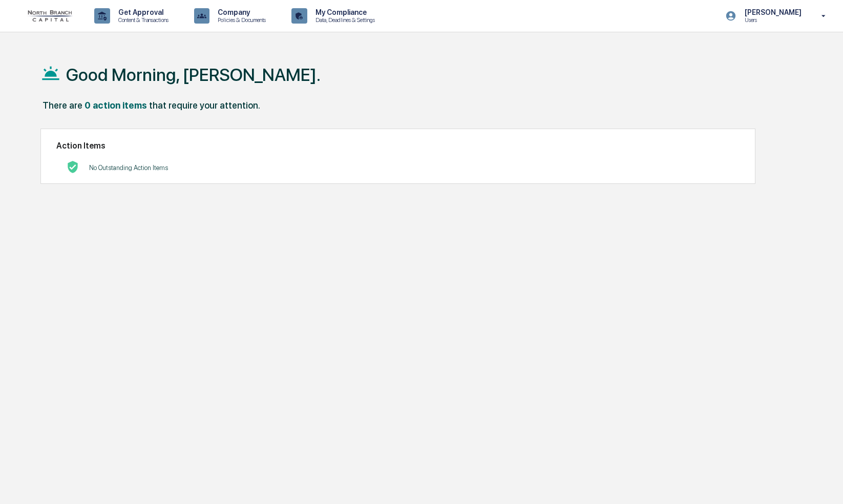  I want to click on p: Data, Deadlines & Settings, so click(344, 20).